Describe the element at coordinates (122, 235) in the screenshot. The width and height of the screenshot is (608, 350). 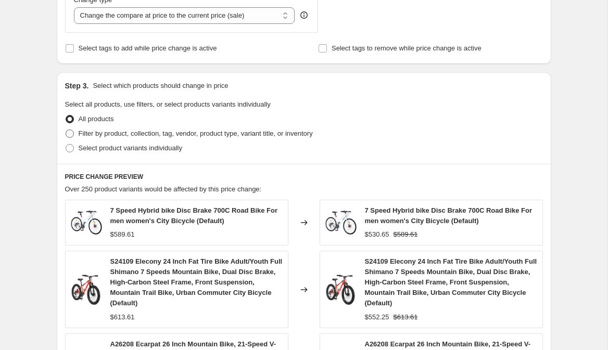
I see `div: $589.61` at that location.